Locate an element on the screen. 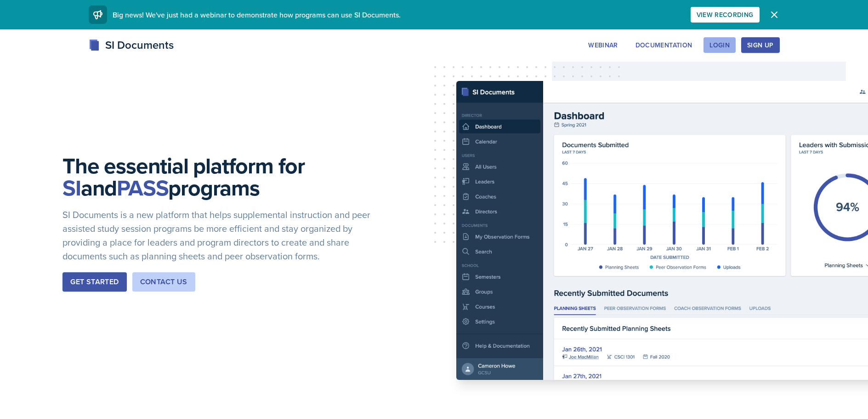  div: Documentation is located at coordinates (664, 45).